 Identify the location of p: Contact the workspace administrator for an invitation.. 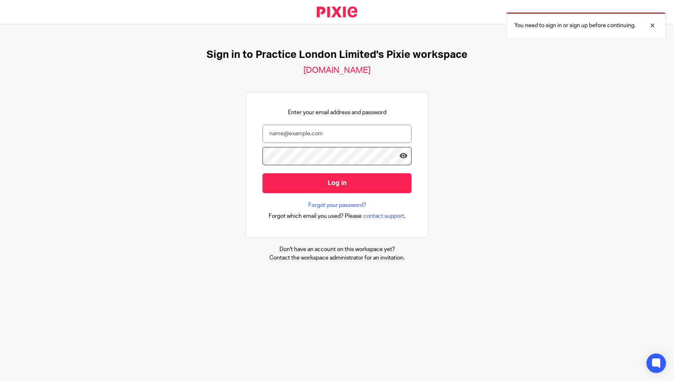
(337, 258).